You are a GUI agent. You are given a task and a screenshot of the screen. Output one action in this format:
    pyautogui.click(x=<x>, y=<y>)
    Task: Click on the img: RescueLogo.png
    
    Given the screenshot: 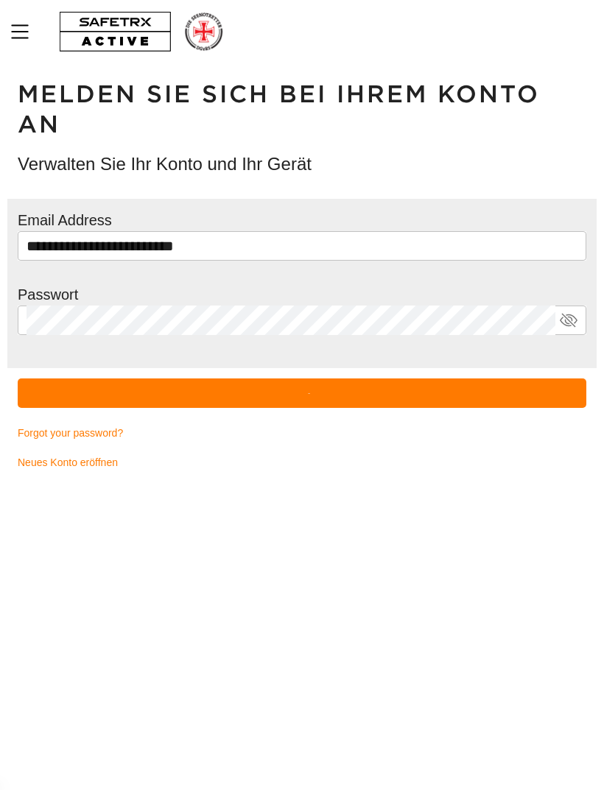 What is the action you would take?
    pyautogui.click(x=203, y=32)
    